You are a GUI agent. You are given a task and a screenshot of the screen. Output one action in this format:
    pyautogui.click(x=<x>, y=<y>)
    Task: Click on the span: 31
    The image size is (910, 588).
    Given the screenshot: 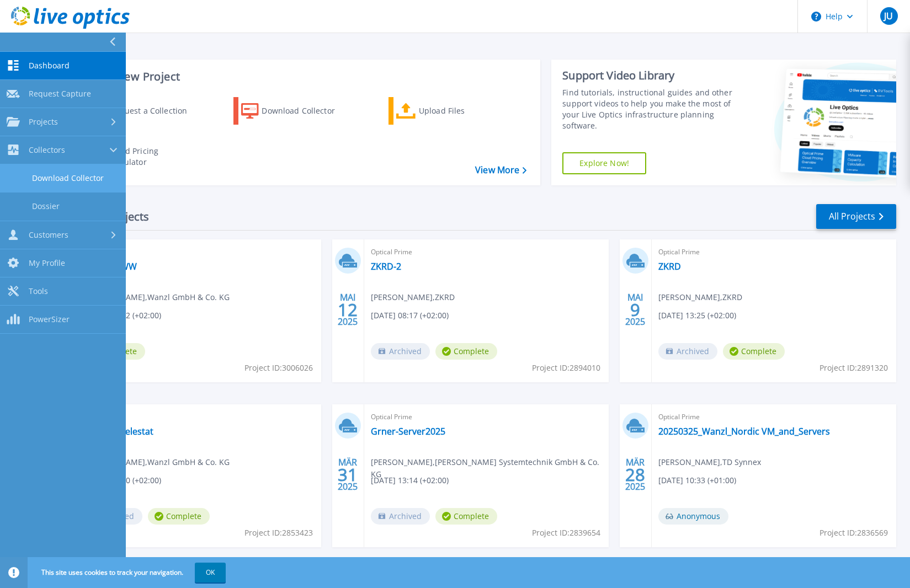 What is the action you would take?
    pyautogui.click(x=348, y=474)
    